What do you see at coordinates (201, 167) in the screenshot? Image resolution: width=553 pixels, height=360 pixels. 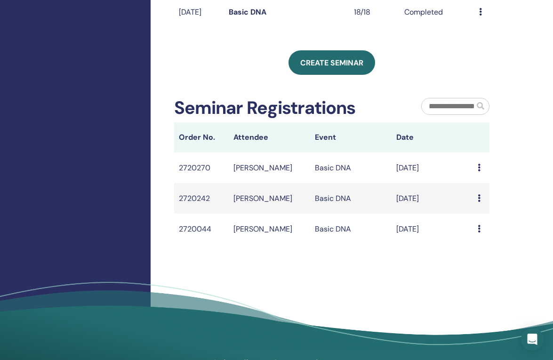 I see `td: 2720270` at bounding box center [201, 167].